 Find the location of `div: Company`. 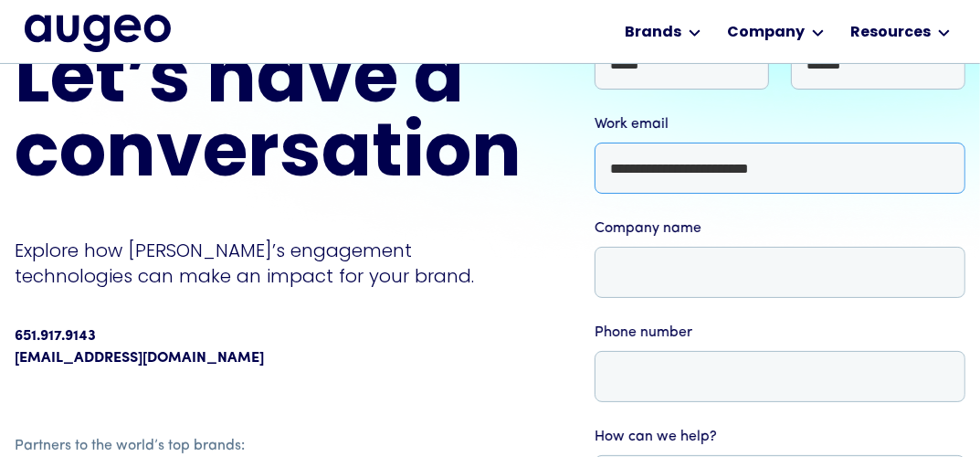

div: Company is located at coordinates (765, 33).